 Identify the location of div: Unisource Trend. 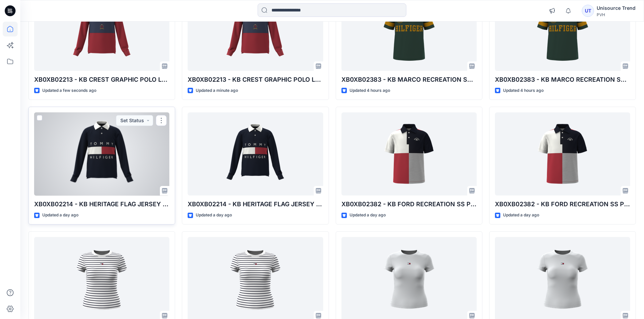
(616, 8).